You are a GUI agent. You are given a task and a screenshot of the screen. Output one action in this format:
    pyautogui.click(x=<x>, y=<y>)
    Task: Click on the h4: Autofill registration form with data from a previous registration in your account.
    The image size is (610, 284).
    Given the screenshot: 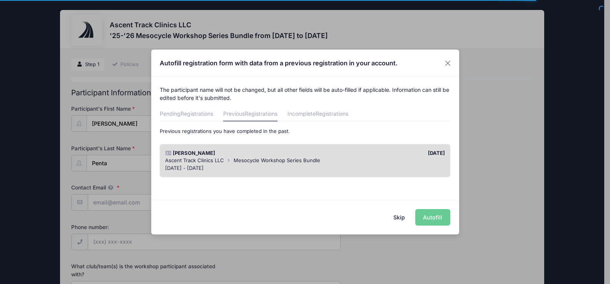 What is the action you would take?
    pyautogui.click(x=279, y=63)
    